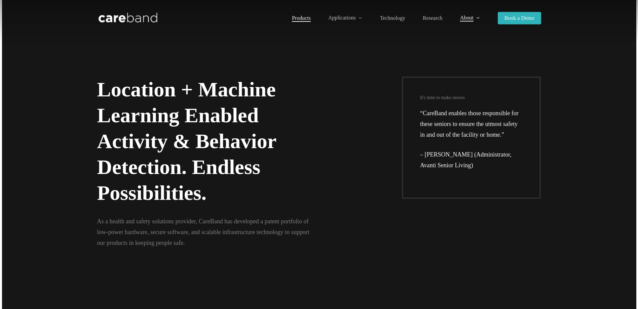 Image resolution: width=638 pixels, height=309 pixels. Describe the element at coordinates (392, 18) in the screenshot. I see `span: Technology` at that location.